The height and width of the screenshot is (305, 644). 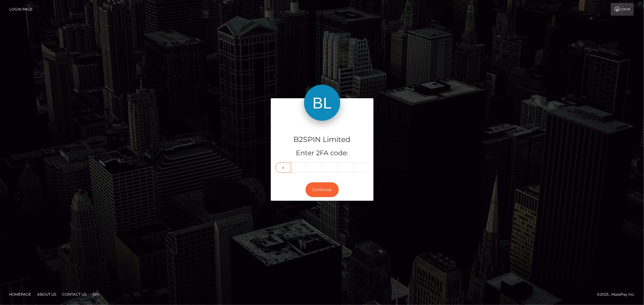 What do you see at coordinates (322, 153) in the screenshot?
I see `h5: Enter 2FA code:` at bounding box center [322, 153].